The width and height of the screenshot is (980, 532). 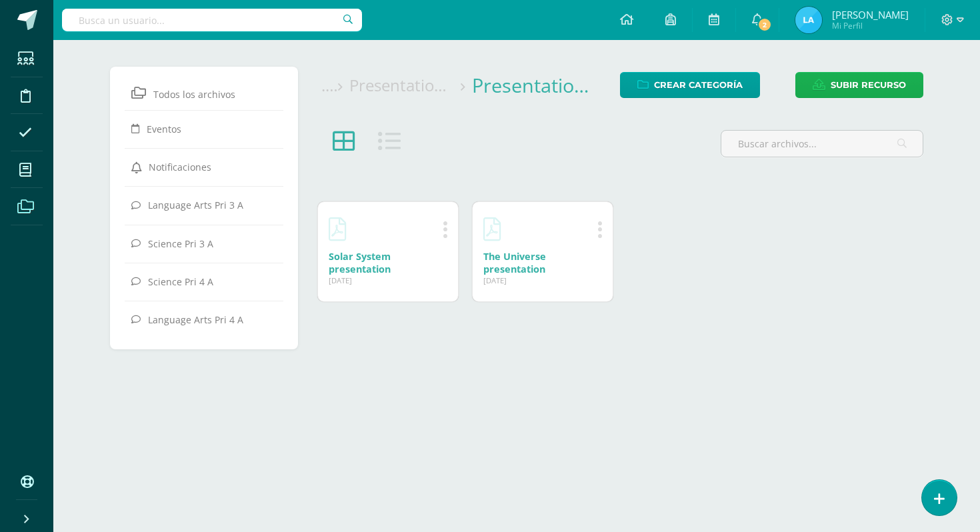 What do you see at coordinates (809, 20) in the screenshot?
I see `img: 6154c65518de364556face02cf411cfc.png` at bounding box center [809, 20].